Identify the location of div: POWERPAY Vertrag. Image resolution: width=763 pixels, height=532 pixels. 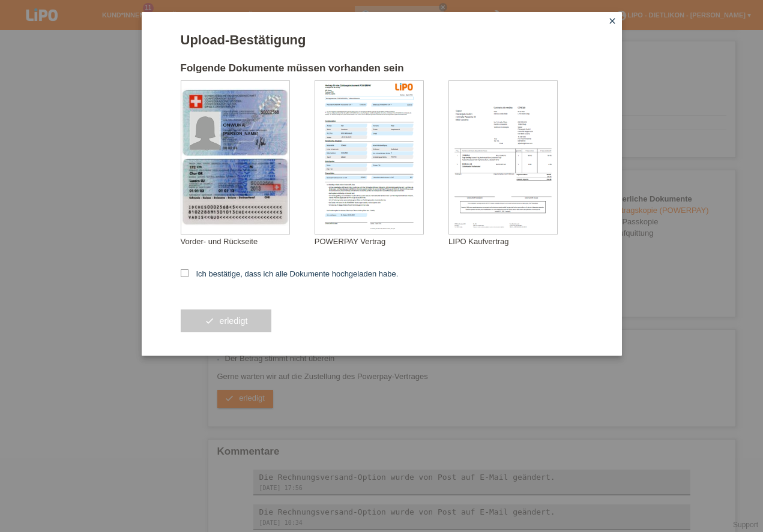
(381, 241).